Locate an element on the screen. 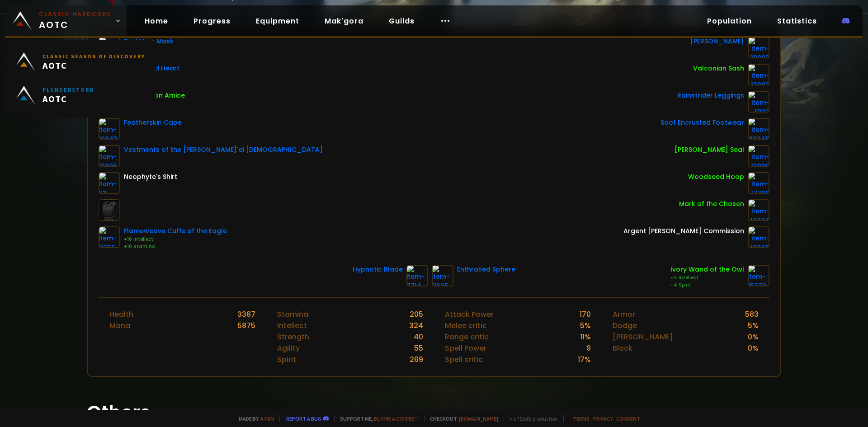  div: Spirit is located at coordinates (287, 360).